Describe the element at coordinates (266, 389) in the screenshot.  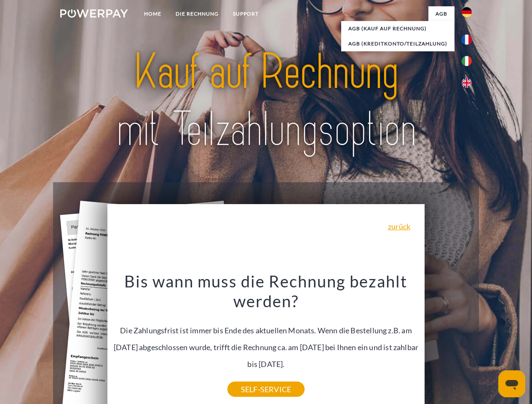
I see `a: SELF-SERVICE` at that location.